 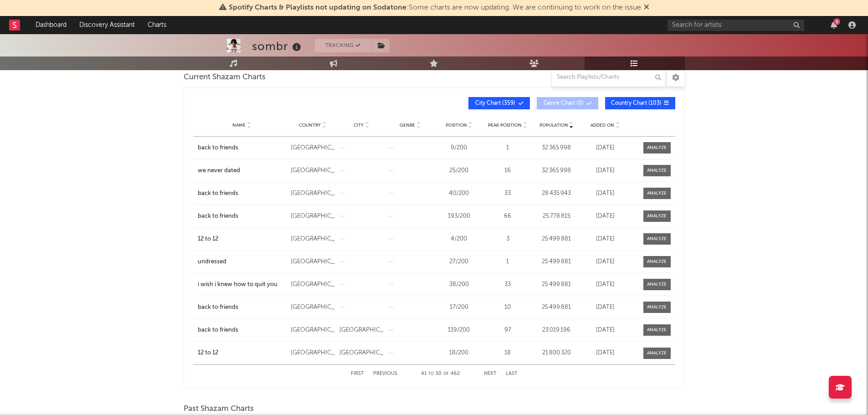 I want to click on div: 4 / 200, so click(x=459, y=239).